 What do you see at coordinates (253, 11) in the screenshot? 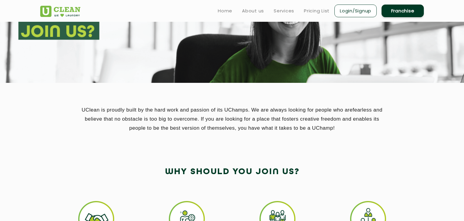
I see `a: About us` at bounding box center [253, 11].